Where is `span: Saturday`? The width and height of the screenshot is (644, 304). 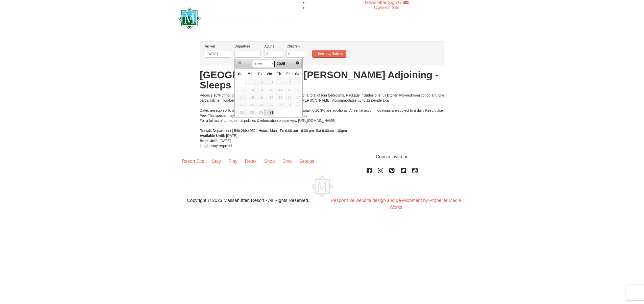
span: Saturday is located at coordinates (297, 74).